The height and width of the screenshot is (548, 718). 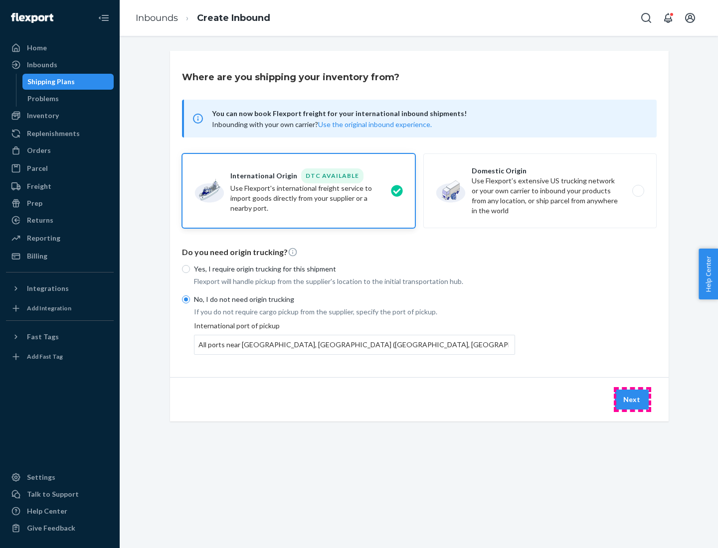 I want to click on div: Reporting, so click(x=43, y=238).